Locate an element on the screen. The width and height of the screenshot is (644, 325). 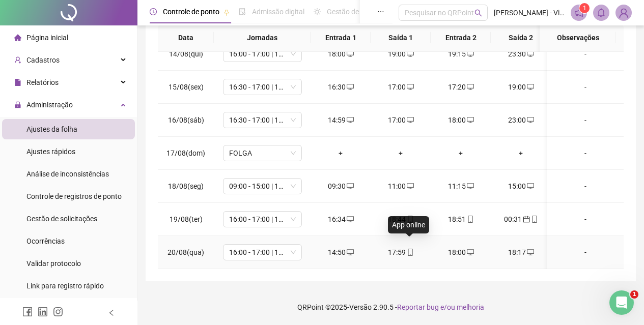
sup: 1 is located at coordinates (584, 8).